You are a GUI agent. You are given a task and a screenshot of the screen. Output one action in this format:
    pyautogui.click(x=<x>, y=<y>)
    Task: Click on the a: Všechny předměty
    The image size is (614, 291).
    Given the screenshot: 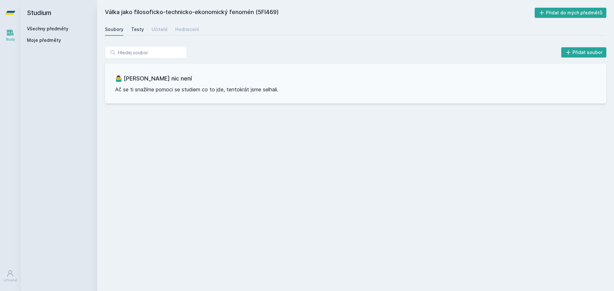 What is the action you would take?
    pyautogui.click(x=48, y=28)
    